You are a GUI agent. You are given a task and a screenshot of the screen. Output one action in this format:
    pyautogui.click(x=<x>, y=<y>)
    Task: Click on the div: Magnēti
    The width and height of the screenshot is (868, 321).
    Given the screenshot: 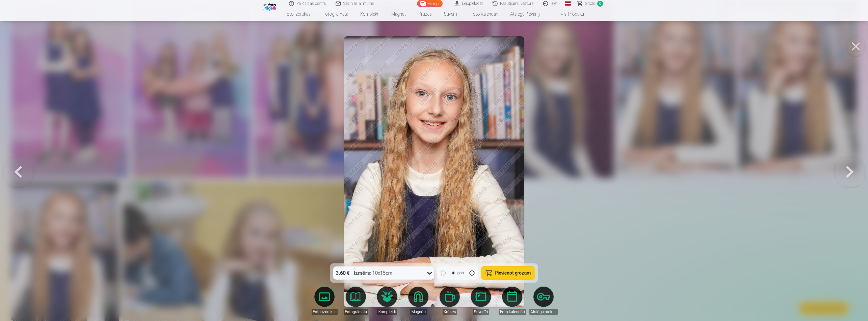 What is the action you would take?
    pyautogui.click(x=419, y=312)
    